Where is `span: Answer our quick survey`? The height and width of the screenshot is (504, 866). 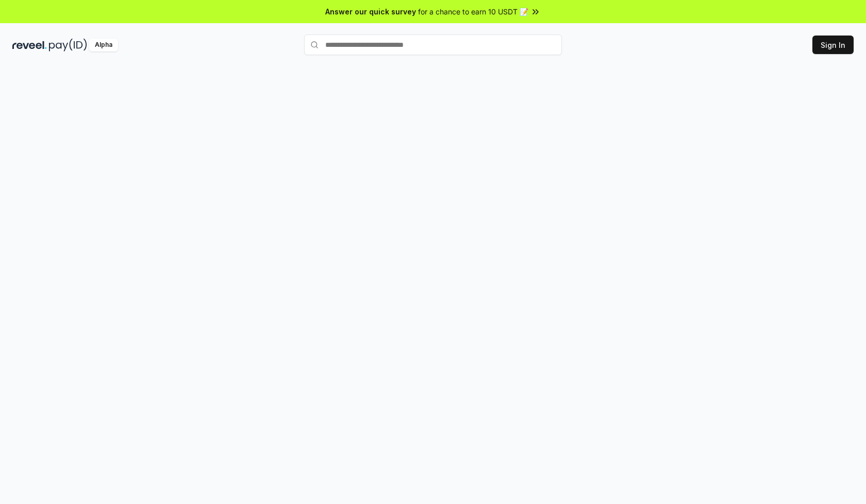
span: Answer our quick survey is located at coordinates (370, 11).